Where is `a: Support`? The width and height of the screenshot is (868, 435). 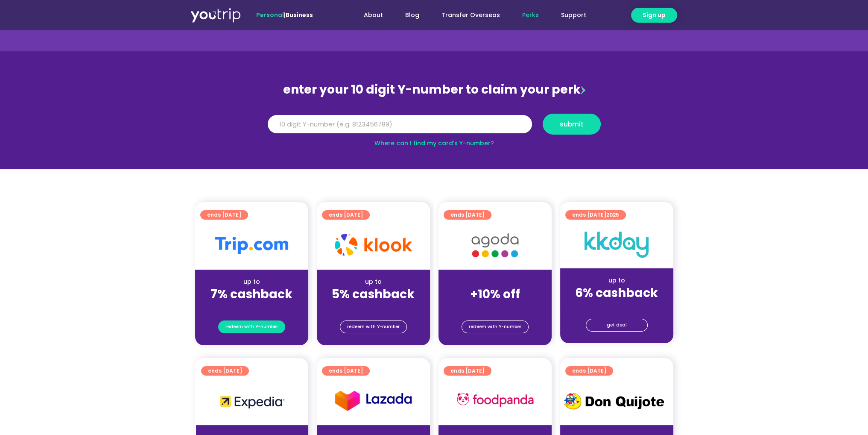 a: Support is located at coordinates (574, 15).